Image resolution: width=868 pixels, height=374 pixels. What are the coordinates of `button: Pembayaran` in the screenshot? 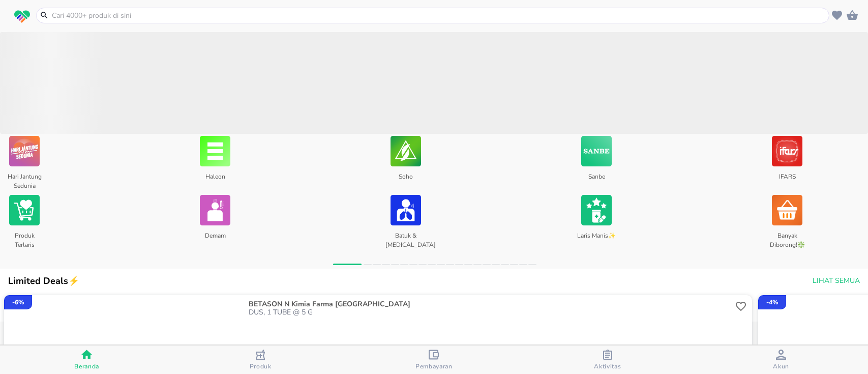 It's located at (434, 360).